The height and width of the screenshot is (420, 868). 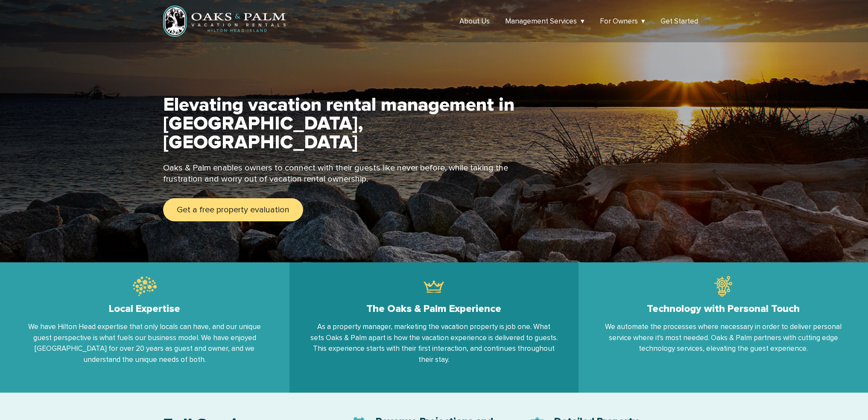 I want to click on p: We have Hilton Head expertise that only locals can have, and our unique guest perspective is what..., so click(x=145, y=343).